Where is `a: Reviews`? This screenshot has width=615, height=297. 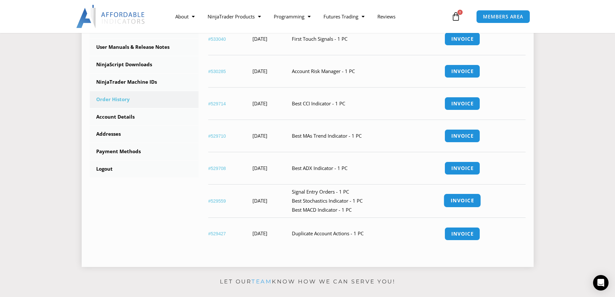 a: Reviews is located at coordinates (386, 16).